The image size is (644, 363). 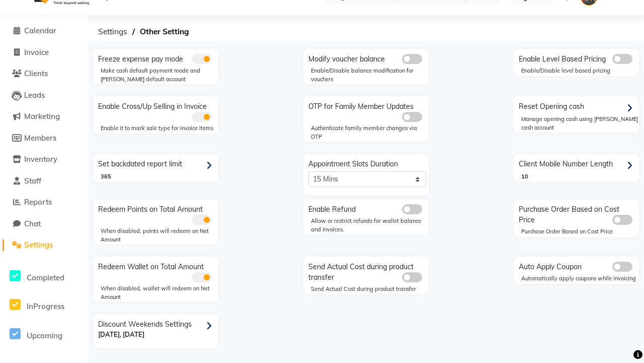 I want to click on span: Calendar, so click(x=40, y=30).